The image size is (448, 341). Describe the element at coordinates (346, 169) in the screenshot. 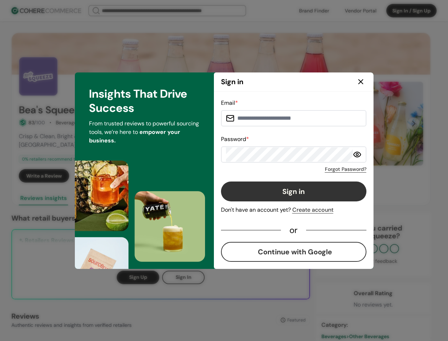

I see `a: Forgot Password?` at that location.